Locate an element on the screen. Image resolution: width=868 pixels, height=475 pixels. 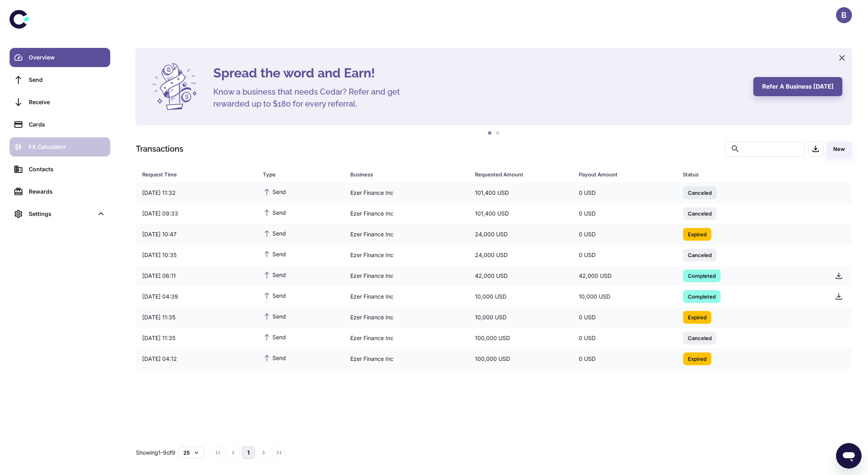
div: Request Time is located at coordinates (193, 175).